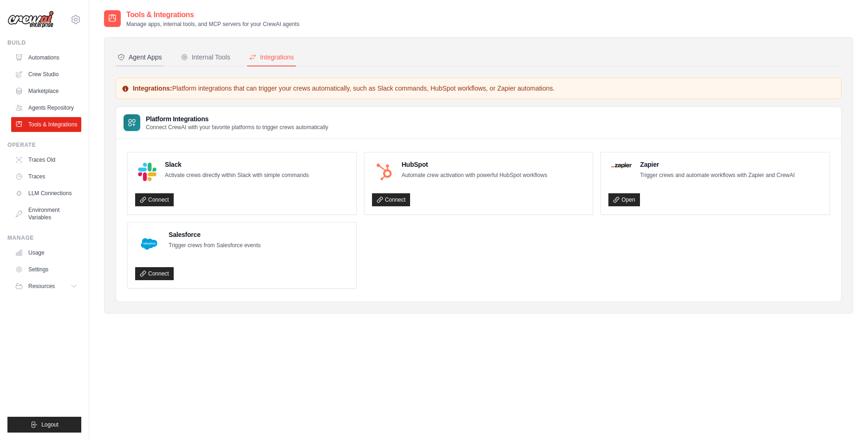  Describe the element at coordinates (214, 246) in the screenshot. I see `p: Trigger crews from Salesforce events` at that location.